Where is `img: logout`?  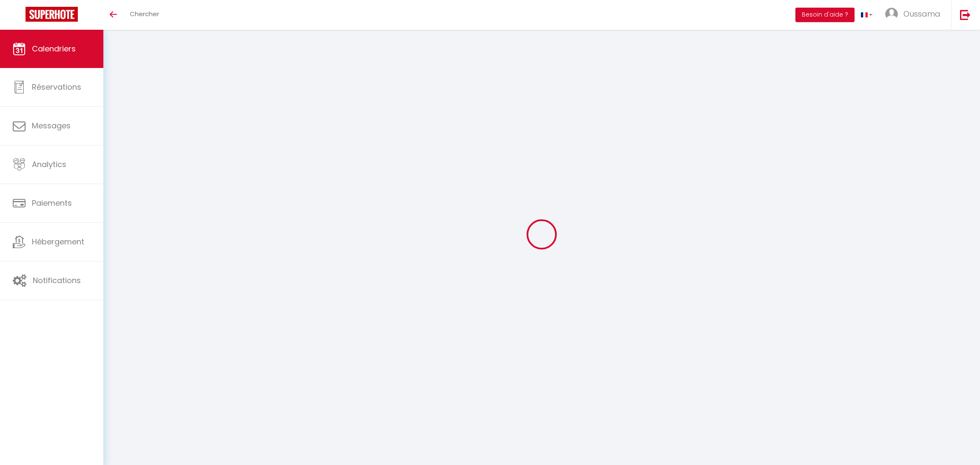
img: logout is located at coordinates (965, 15).